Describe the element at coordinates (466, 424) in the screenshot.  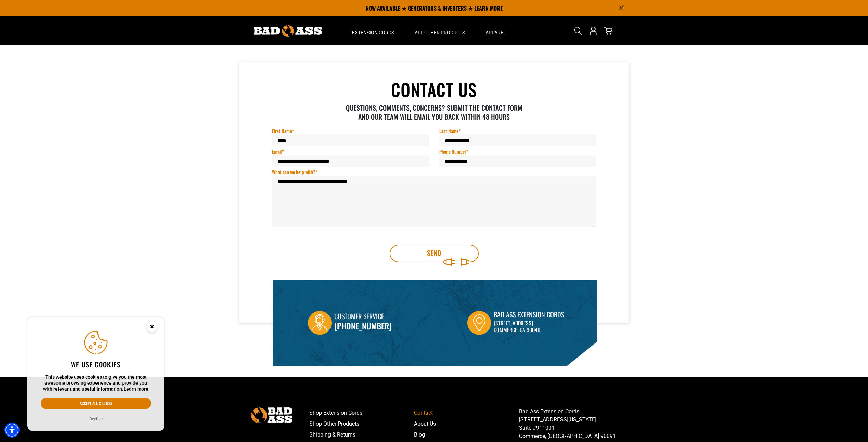
I see `a: About Us` at that location.